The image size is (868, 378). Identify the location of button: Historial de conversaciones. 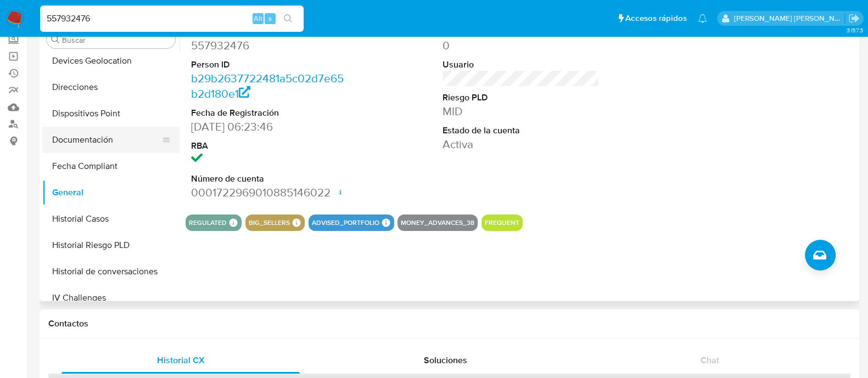
(111, 272).